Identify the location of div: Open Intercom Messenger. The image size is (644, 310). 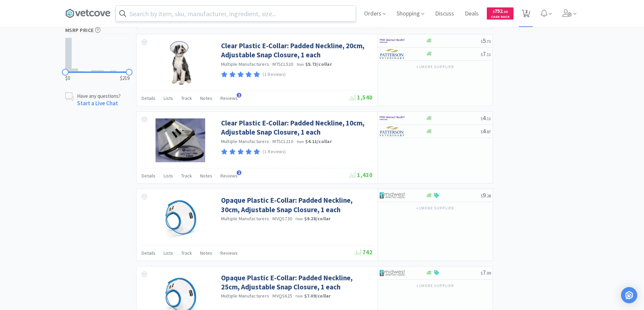
(629, 296).